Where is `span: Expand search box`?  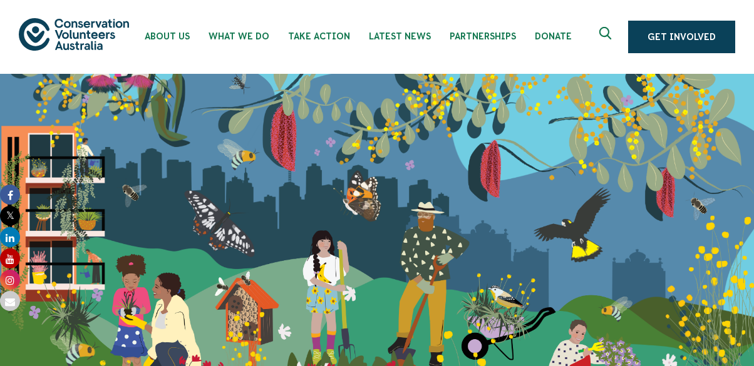 span: Expand search box is located at coordinates (607, 37).